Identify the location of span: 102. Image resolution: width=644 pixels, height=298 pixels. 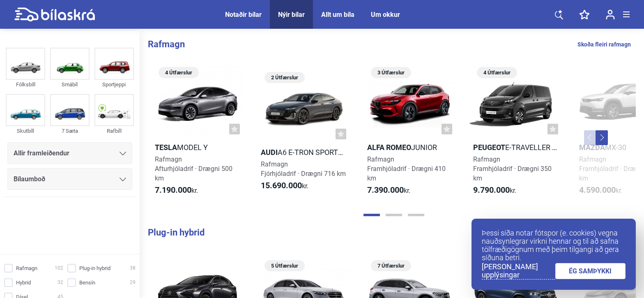
(59, 268).